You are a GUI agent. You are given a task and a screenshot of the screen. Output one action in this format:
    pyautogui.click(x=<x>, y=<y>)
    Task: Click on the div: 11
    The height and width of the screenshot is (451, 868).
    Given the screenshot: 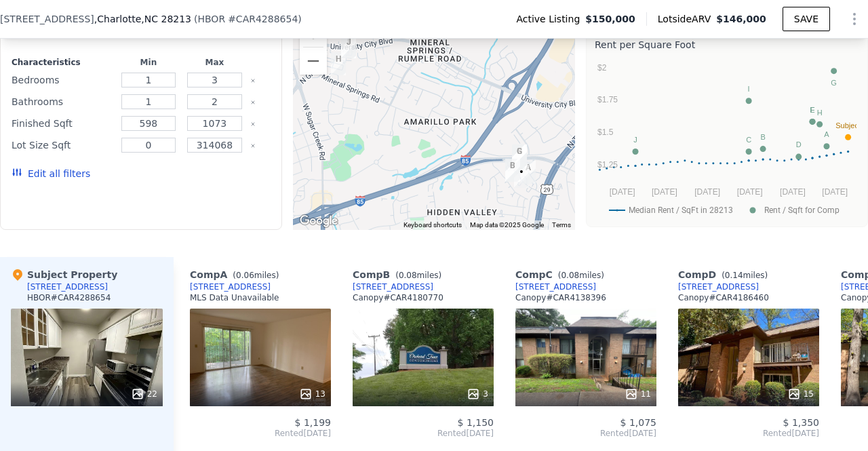 What is the action you would take?
    pyautogui.click(x=637, y=393)
    